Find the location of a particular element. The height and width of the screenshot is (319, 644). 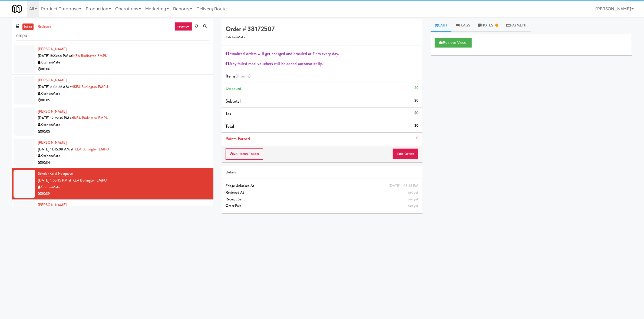

button: Retrieve Video is located at coordinates (453, 42).